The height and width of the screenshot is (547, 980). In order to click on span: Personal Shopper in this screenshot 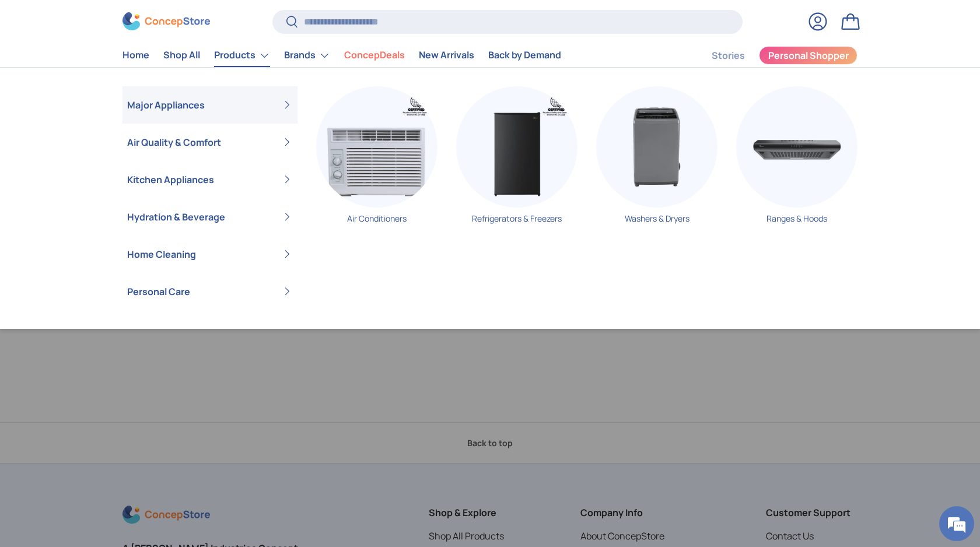, I will do `click(809, 56)`.